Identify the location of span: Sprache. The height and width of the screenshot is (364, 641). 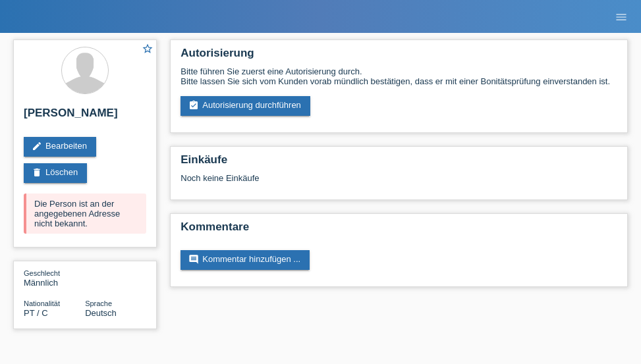
(98, 304).